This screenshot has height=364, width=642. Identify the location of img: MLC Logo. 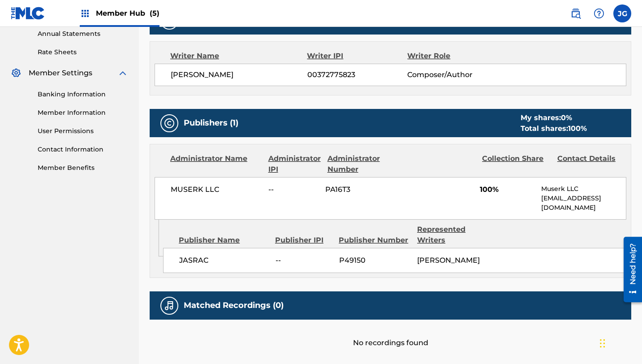
(28, 13).